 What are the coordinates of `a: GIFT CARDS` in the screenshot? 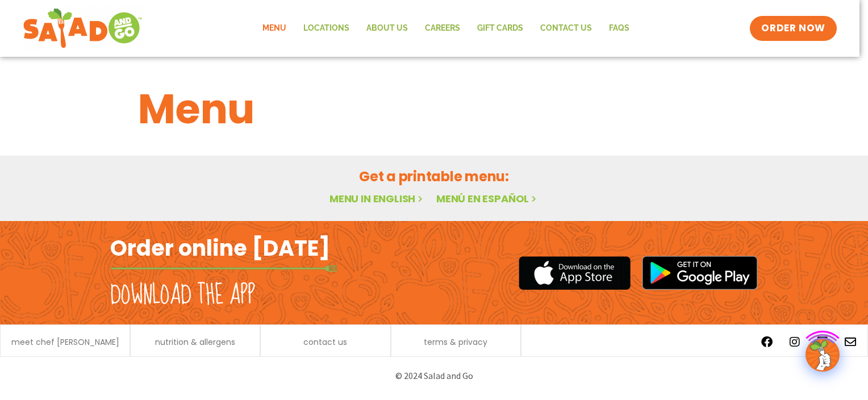 It's located at (500, 28).